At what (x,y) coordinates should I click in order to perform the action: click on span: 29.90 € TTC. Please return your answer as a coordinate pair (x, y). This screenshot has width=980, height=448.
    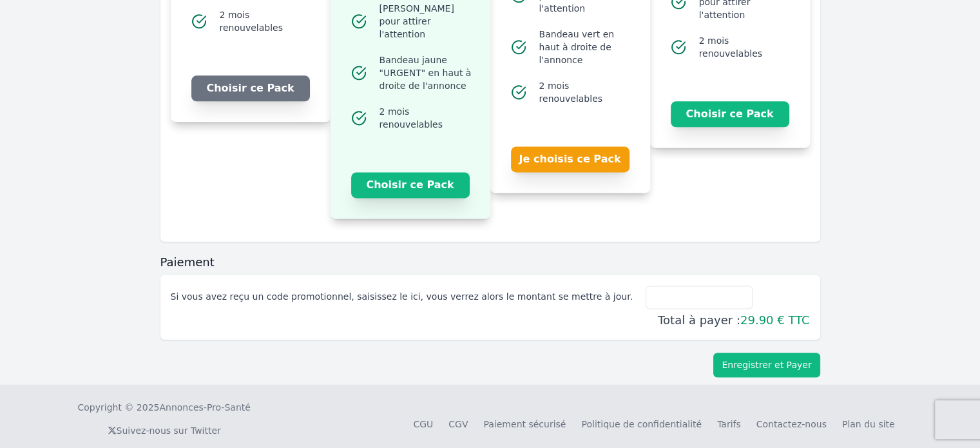
    Looking at the image, I should click on (775, 320).